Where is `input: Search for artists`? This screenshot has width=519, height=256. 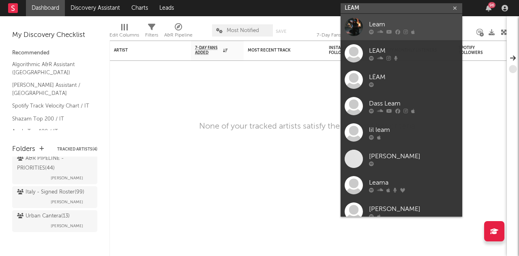
input: Search for artists is located at coordinates (402, 8).